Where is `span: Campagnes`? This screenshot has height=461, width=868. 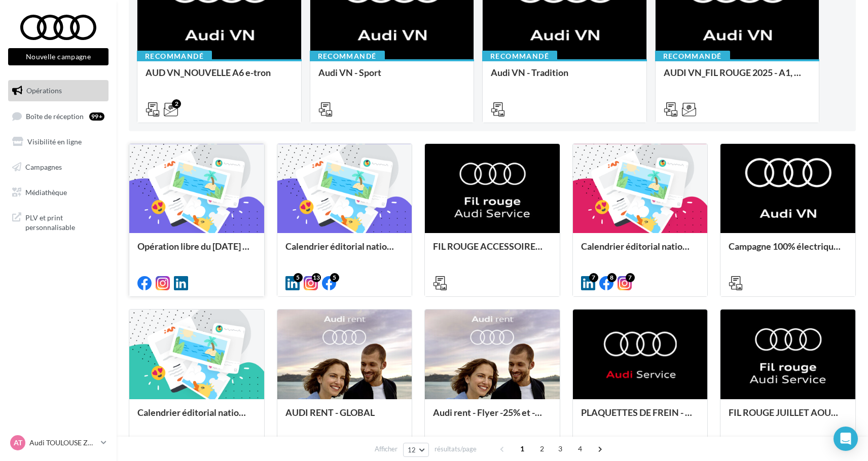 span: Campagnes is located at coordinates (44, 166).